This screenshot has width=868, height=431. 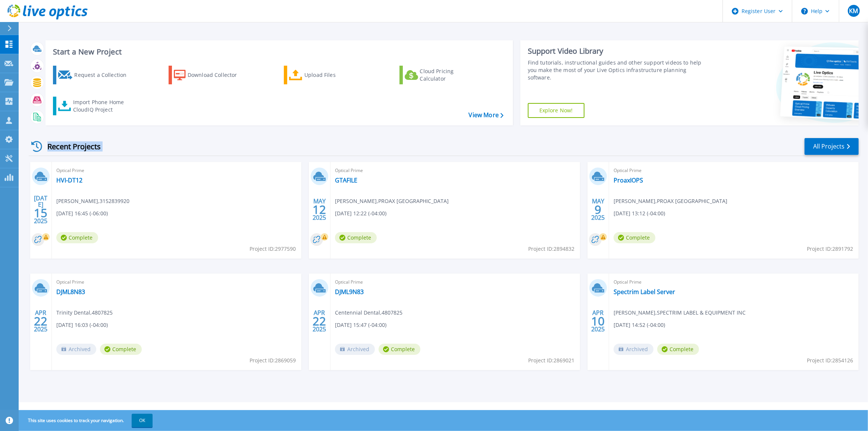 I want to click on span: 9, so click(x=598, y=209).